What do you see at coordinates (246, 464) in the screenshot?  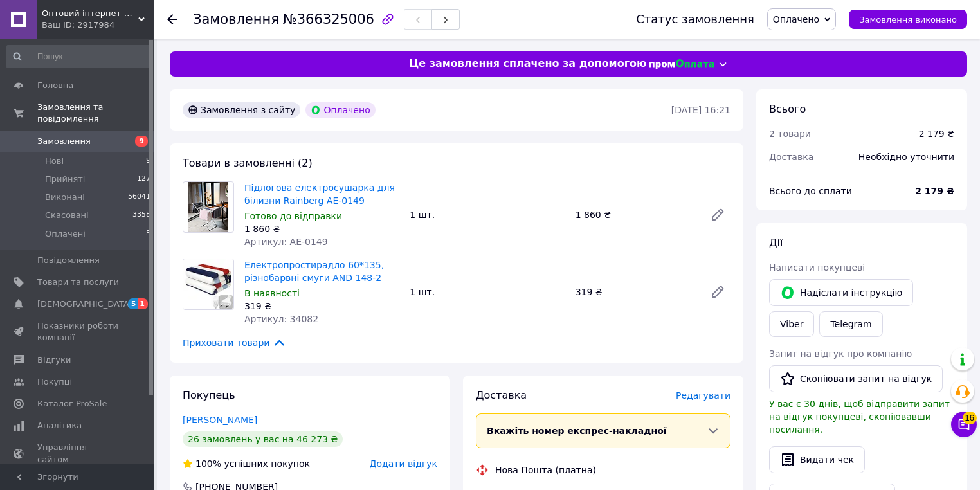 I see `div: успішних покупок` at bounding box center [246, 464].